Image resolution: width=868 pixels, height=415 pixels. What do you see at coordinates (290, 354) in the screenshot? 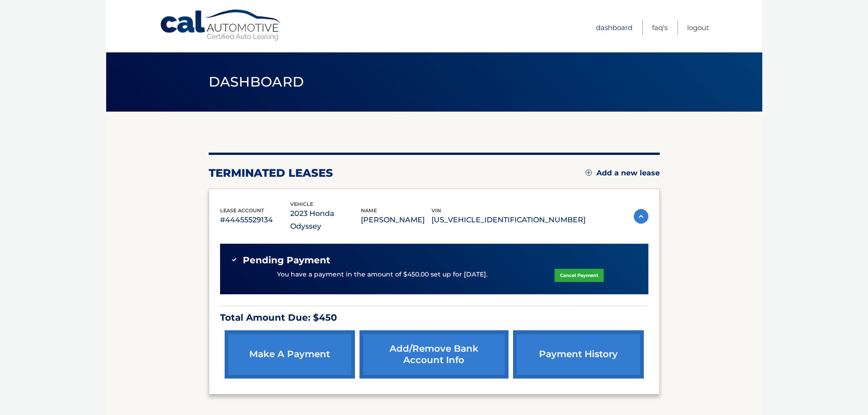
I see `a: make a payment` at bounding box center [290, 354].